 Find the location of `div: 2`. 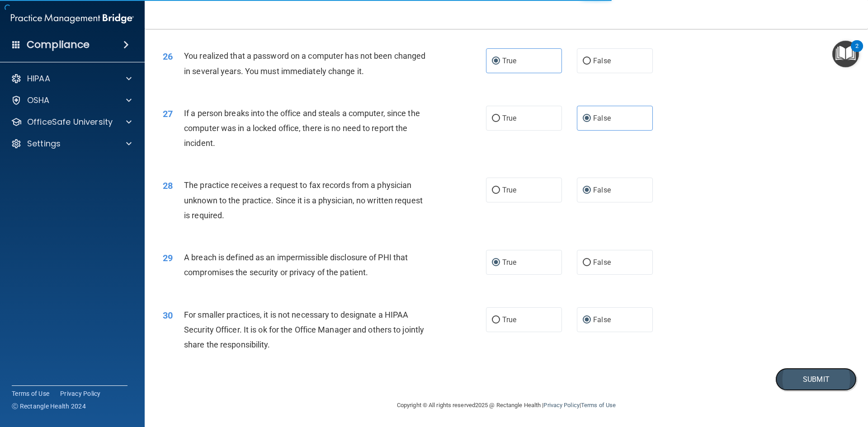

div: 2 is located at coordinates (857, 52).